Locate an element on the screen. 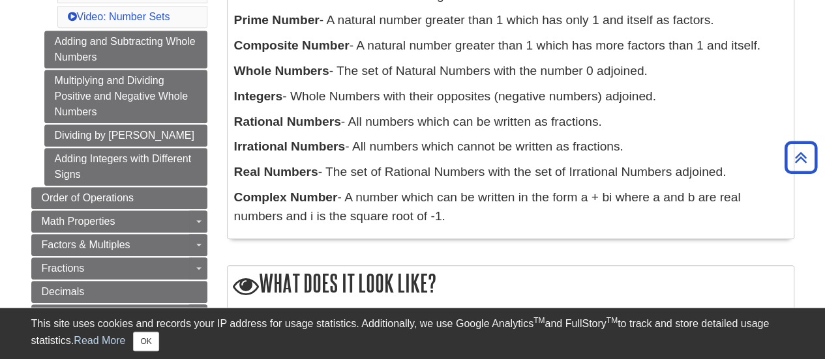 The height and width of the screenshot is (359, 825). p: - Whole Numbers with their opposites (negative numbers) adjoined. is located at coordinates (511, 97).